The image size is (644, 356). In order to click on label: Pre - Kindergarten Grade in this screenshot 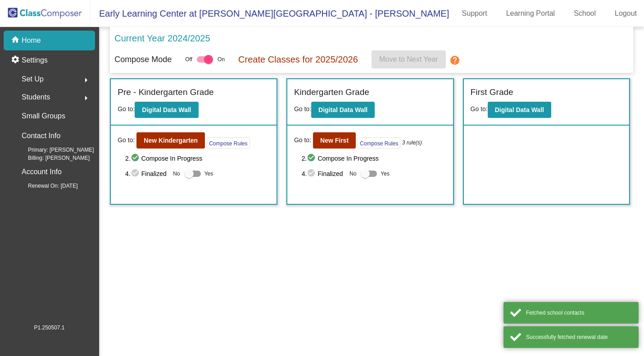, I will do `click(165, 92)`.